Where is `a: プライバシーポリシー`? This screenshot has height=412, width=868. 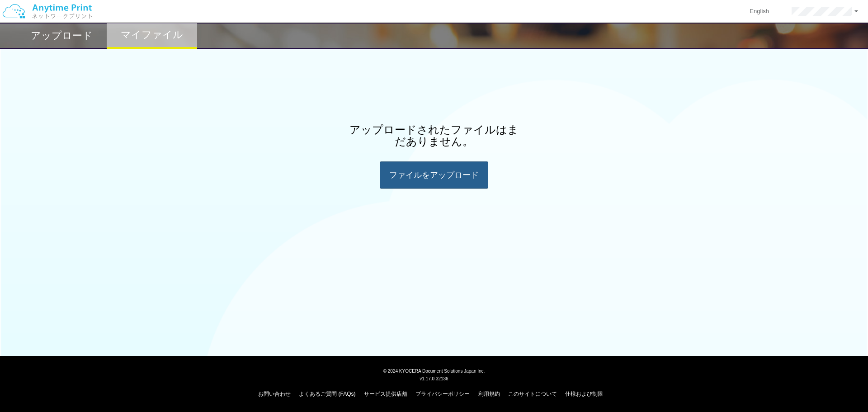 a: プライバシーポリシー is located at coordinates (442, 394).